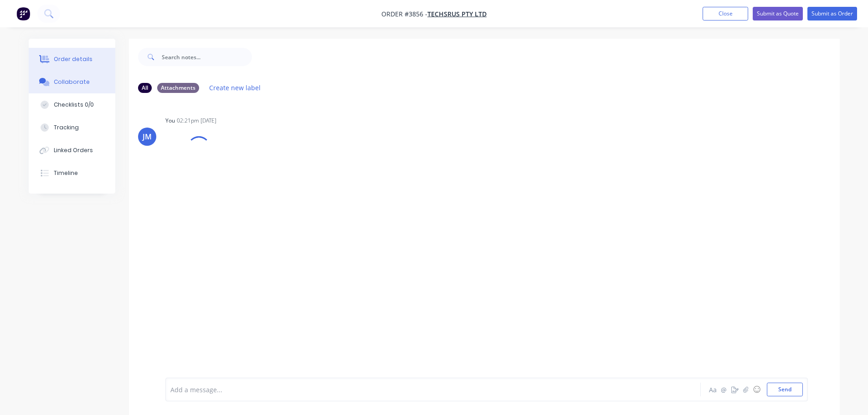 This screenshot has height=415, width=868. I want to click on span: Order #3856 -, so click(405, 13).